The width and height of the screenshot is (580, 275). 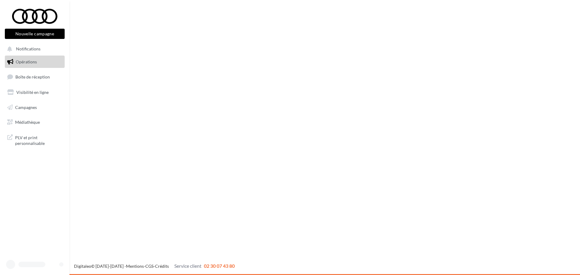 What do you see at coordinates (35, 34) in the screenshot?
I see `button: Nouvelle campagne` at bounding box center [35, 34].